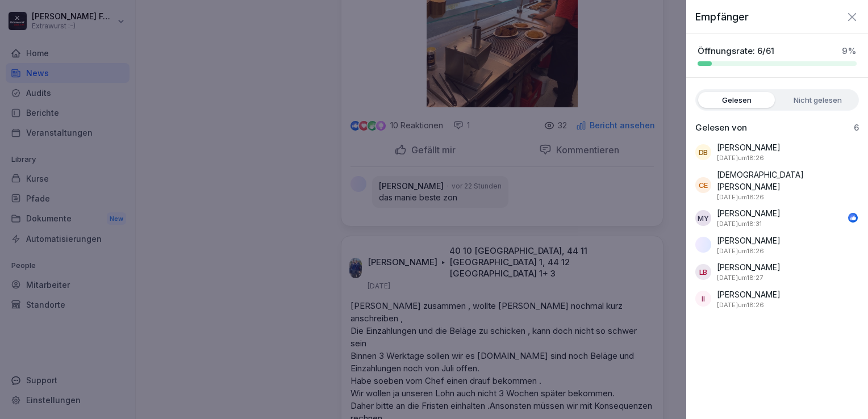 This screenshot has width=868, height=419. What do you see at coordinates (853, 218) in the screenshot?
I see `img: like` at bounding box center [853, 218].